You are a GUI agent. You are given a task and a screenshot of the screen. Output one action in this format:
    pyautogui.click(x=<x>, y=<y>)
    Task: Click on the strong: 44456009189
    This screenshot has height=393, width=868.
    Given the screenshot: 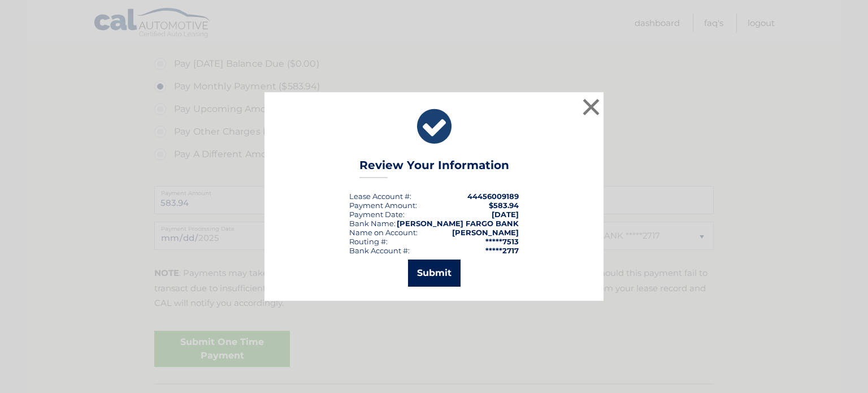 What is the action you would take?
    pyautogui.click(x=493, y=196)
    